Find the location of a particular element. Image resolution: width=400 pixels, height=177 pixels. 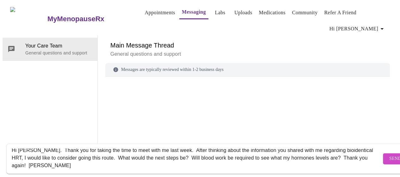

a: Messaging is located at coordinates (194, 12).